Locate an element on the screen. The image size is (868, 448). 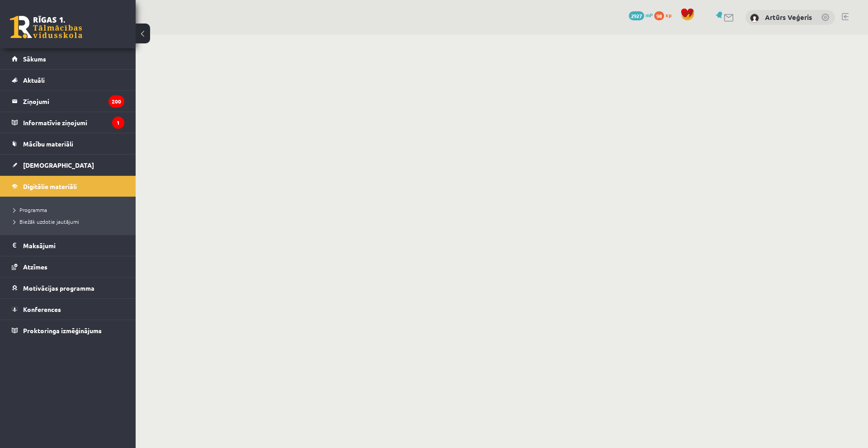
a: Rīgas 1. Tālmācības vidusskola is located at coordinates (46, 27).